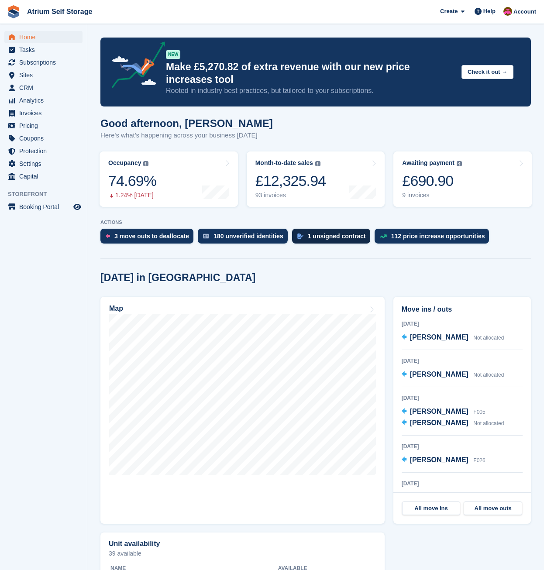  Describe the element at coordinates (449, 11) in the screenshot. I see `span: Create` at that location.